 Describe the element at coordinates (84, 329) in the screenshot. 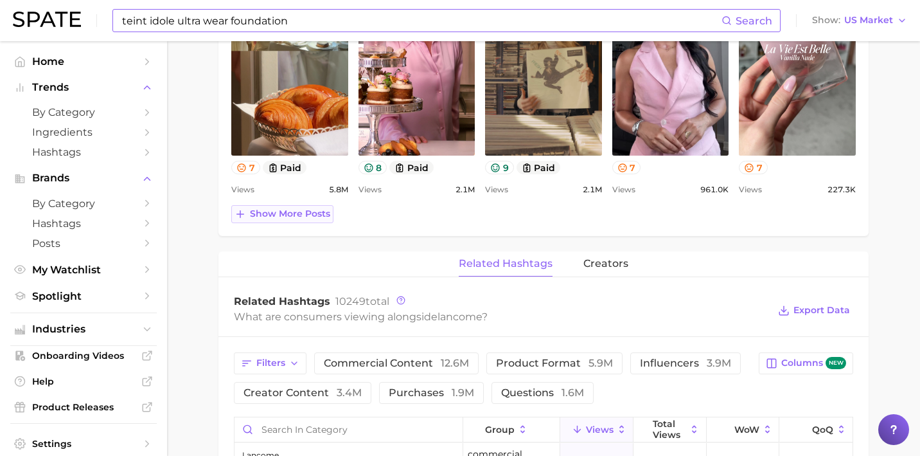

I see `span: Industries` at that location.